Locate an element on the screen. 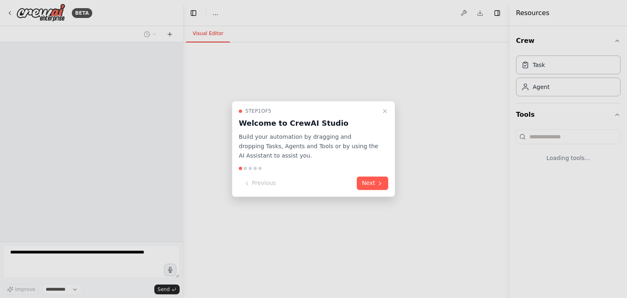  h3: Welcome to CrewAI Studio is located at coordinates (309, 123).